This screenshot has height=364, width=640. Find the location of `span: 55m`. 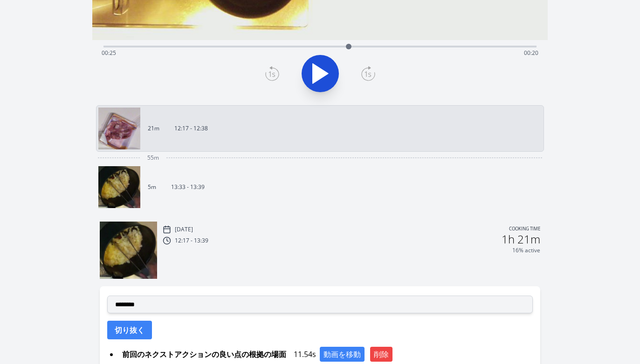

span: 55m is located at coordinates (153, 158).